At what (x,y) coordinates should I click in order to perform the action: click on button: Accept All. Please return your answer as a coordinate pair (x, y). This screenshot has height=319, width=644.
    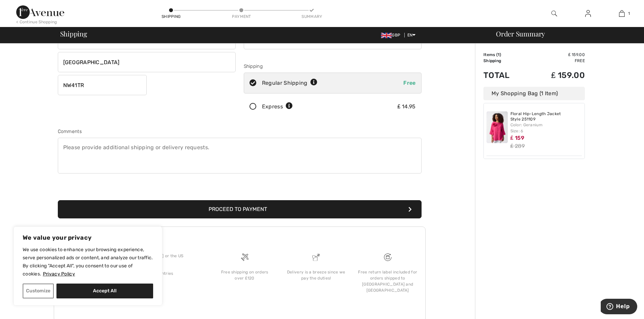
    Looking at the image, I should click on (105, 291).